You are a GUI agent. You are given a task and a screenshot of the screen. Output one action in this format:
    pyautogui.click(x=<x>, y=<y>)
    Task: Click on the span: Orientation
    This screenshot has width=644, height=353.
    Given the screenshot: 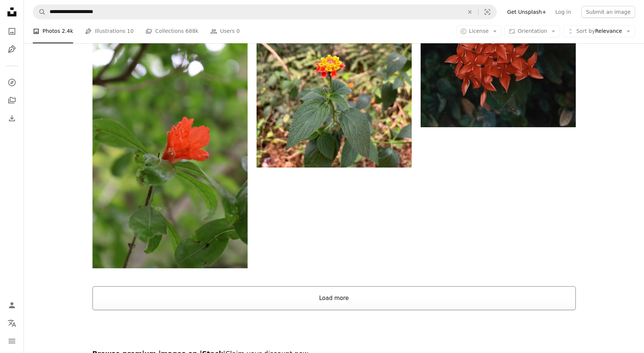 What is the action you would take?
    pyautogui.click(x=532, y=31)
    